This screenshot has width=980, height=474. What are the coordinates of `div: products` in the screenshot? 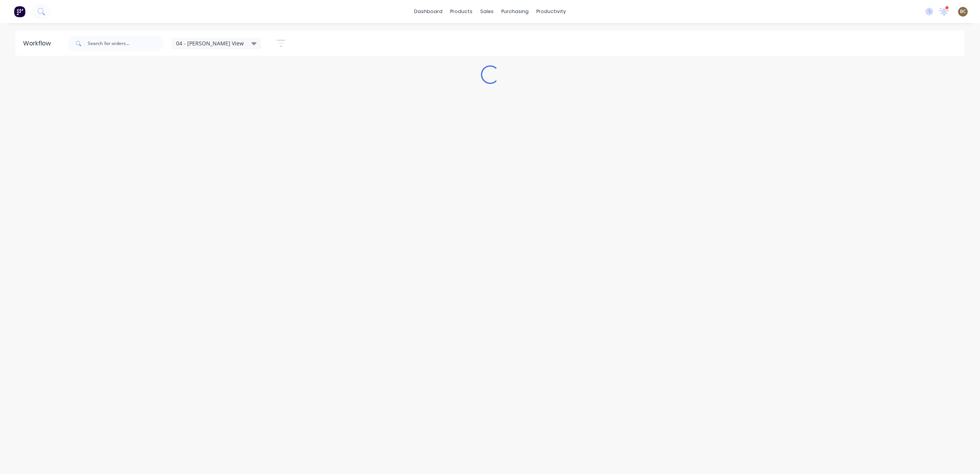 It's located at (461, 12).